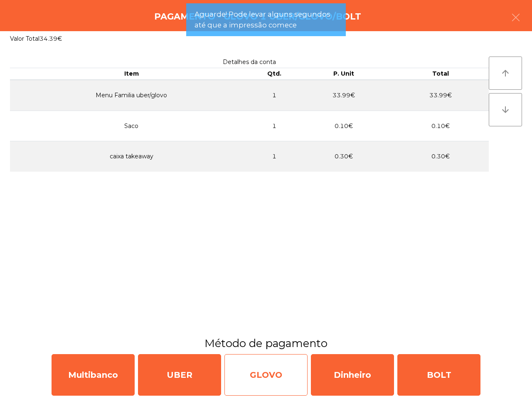 This screenshot has width=532, height=399. Describe the element at coordinates (132, 74) in the screenshot. I see `th: Item` at that location.